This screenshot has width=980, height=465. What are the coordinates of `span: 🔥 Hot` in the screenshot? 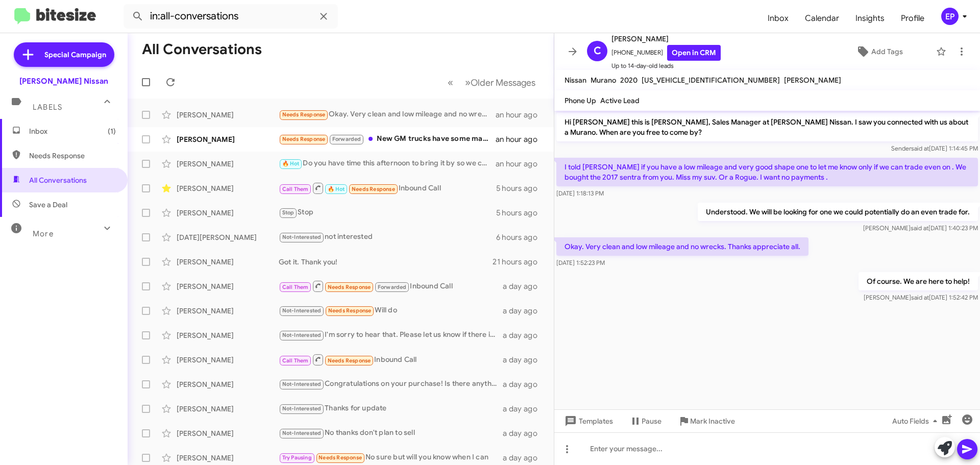 It's located at (336, 189).